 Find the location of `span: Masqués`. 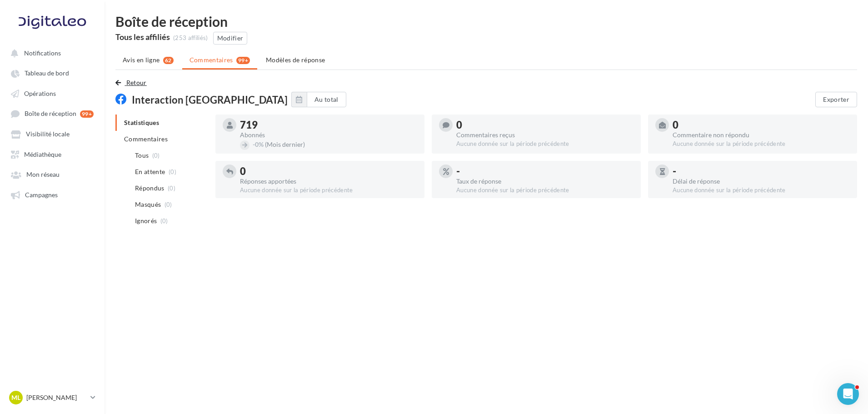

span: Masqués is located at coordinates (147, 205).